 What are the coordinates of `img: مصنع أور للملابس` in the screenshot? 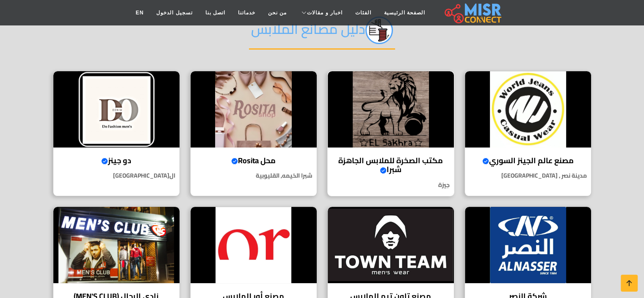 It's located at (254, 245).